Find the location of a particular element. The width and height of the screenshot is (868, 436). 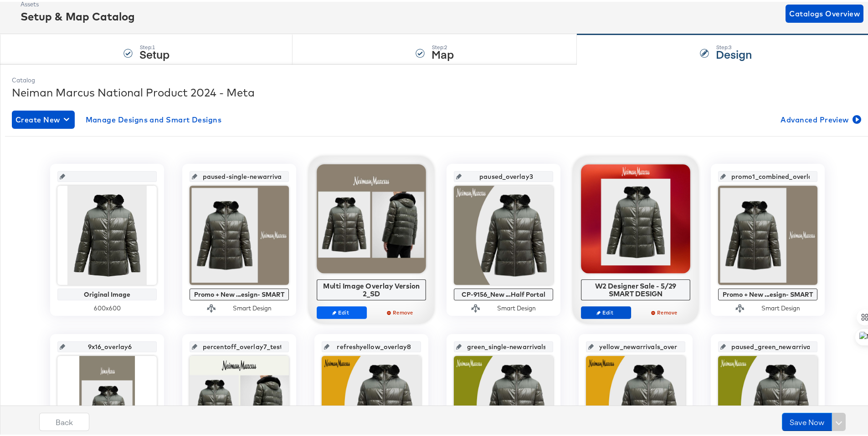

div: Catalog is located at coordinates (437, 78).